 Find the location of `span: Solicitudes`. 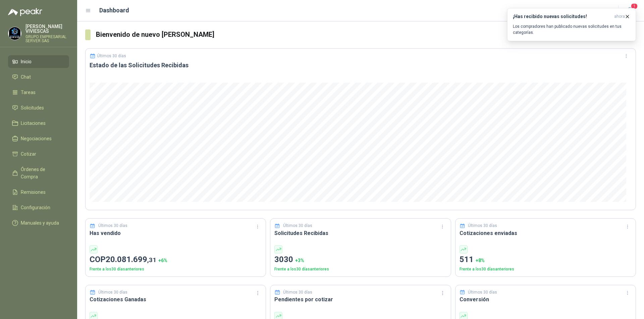

span: Solicitudes is located at coordinates (32, 108).